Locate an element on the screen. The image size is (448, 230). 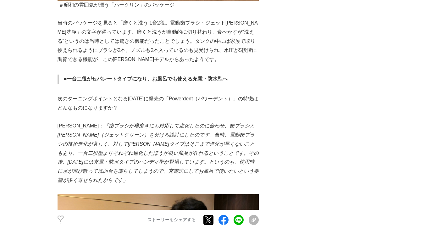
strong: ■一台二役がセパレートタイプになり、お風呂でも使える充電・防水型へ is located at coordinates (146, 79).